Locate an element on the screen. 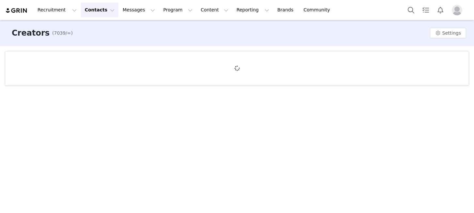 The width and height of the screenshot is (474, 213). button: Settings is located at coordinates (448, 33).